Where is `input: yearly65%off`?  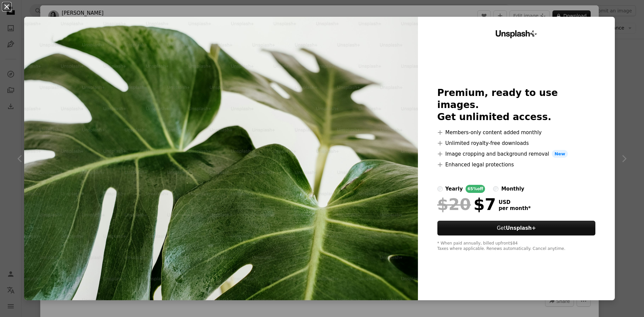 input: yearly65%off is located at coordinates (440, 189).